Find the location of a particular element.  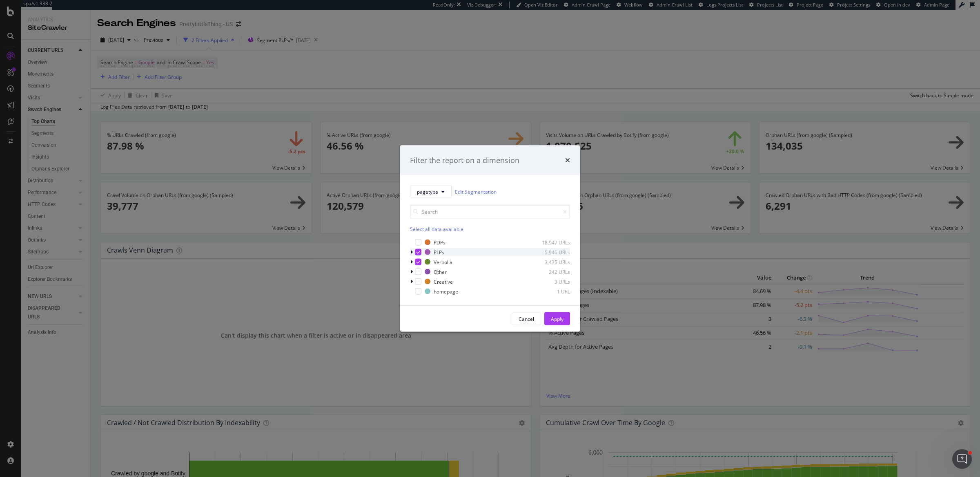

input: Search is located at coordinates (490, 212).